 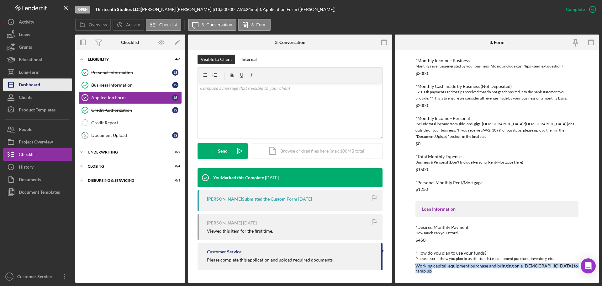 I want to click on a: Documents, so click(x=38, y=179).